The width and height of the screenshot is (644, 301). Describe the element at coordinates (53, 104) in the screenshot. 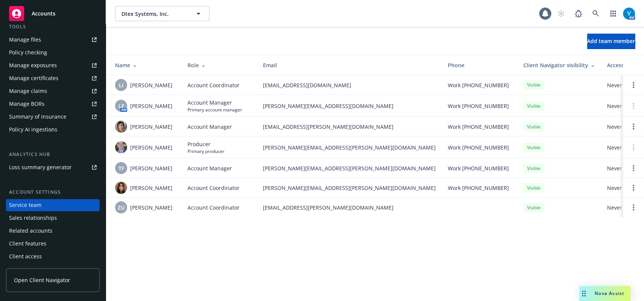

I see `a: Manage BORs` at that location.